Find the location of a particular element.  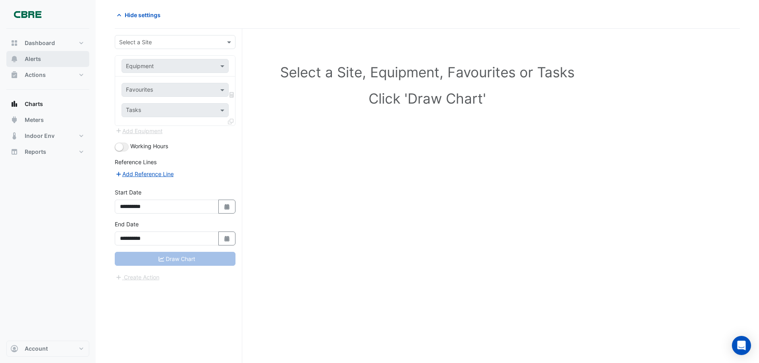

img: Company Logo is located at coordinates (27, 14).